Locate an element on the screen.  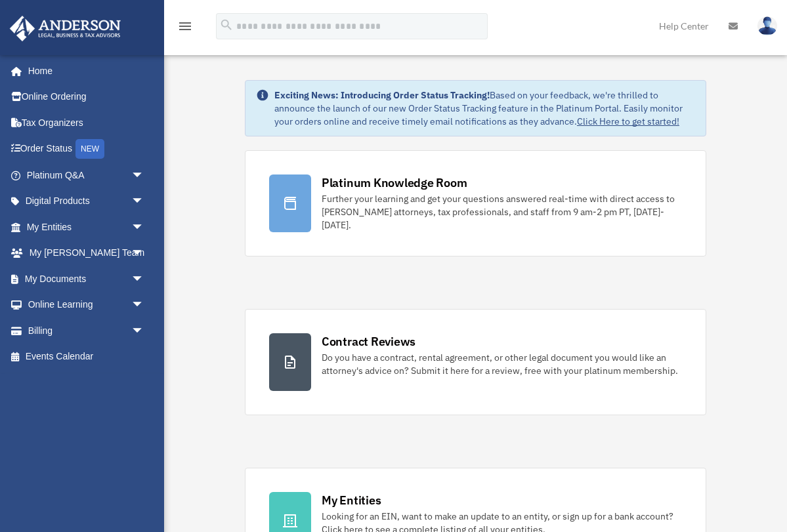
a: Order StatusNEW is located at coordinates (87, 149).